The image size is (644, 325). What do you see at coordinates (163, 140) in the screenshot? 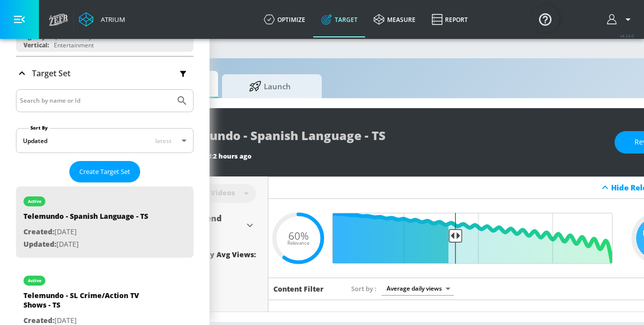
I see `span: latest` at bounding box center [163, 140].